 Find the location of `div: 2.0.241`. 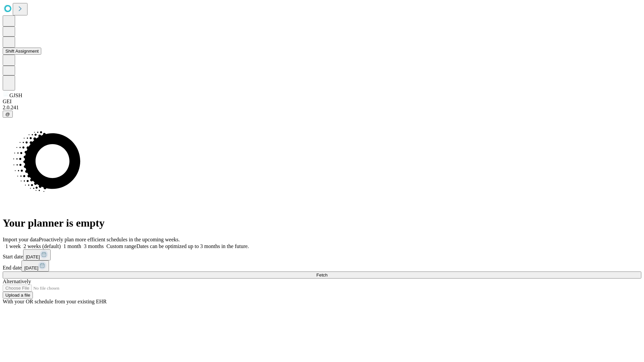

div: 2.0.241 is located at coordinates (322, 108).